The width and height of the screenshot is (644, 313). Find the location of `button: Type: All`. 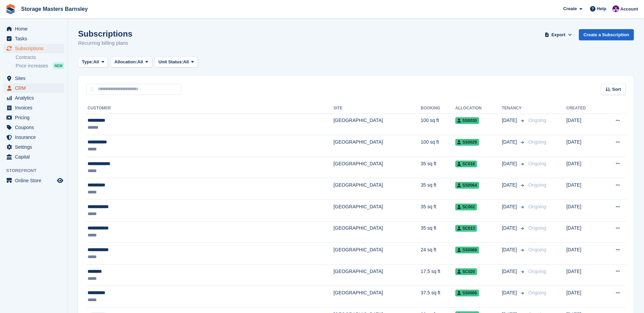

button: Type: All is located at coordinates (93, 62).